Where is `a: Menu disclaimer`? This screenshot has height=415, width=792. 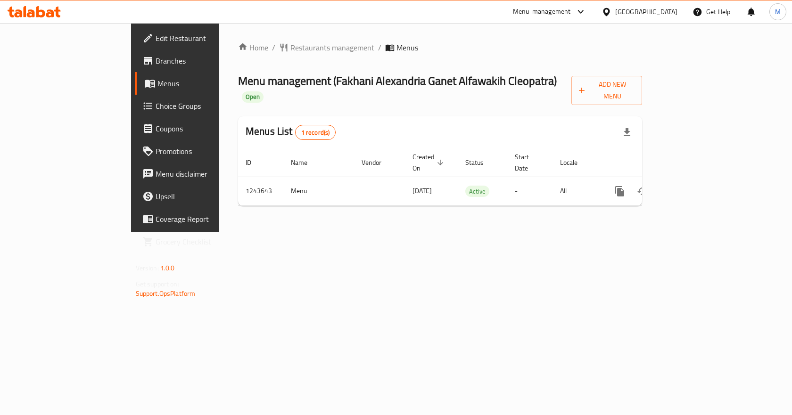 a: Menu disclaimer is located at coordinates (199, 174).